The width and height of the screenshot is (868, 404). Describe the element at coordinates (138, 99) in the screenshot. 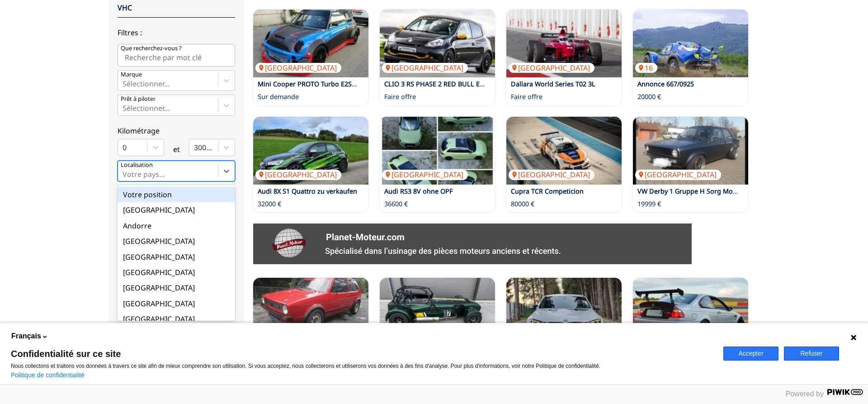

I see `p: Prêt à piloter` at that location.